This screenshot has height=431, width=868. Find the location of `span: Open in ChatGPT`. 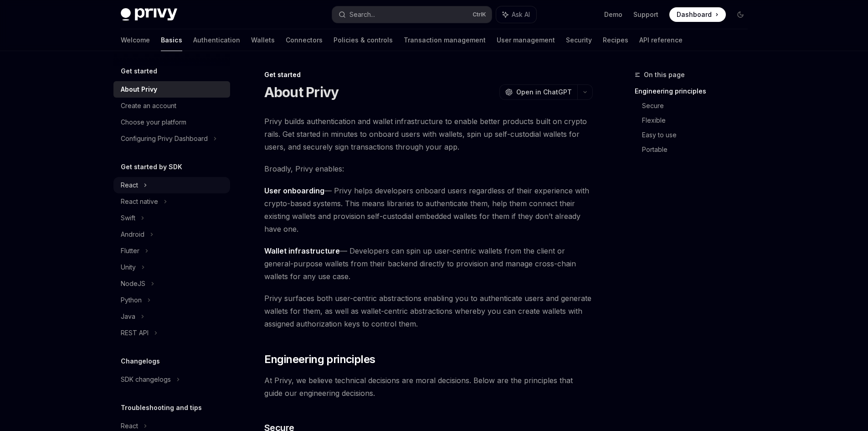

span: Open in ChatGPT is located at coordinates (544, 92).